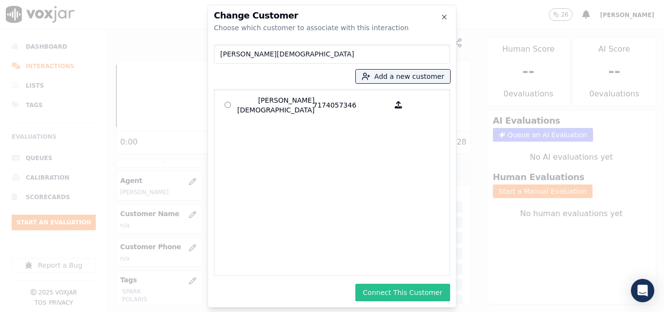 The image size is (664, 312). What do you see at coordinates (332, 16) in the screenshot?
I see `h2: Change Customer` at bounding box center [332, 16].